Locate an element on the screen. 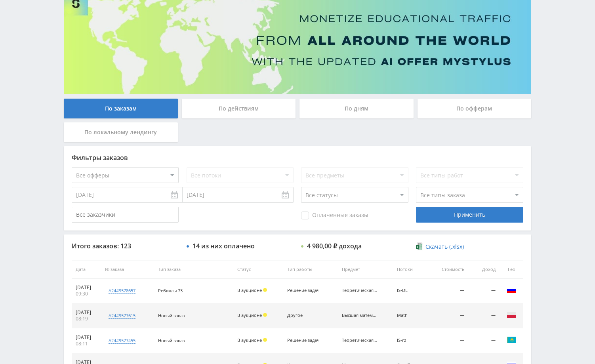  div: Фильтры заказов is located at coordinates (298, 157).